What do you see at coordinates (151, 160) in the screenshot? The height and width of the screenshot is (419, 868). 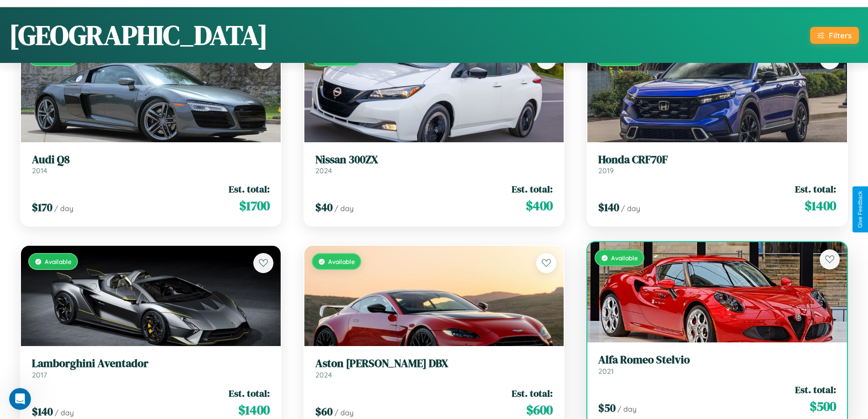 I see `h3: Audi Q8` at bounding box center [151, 160].